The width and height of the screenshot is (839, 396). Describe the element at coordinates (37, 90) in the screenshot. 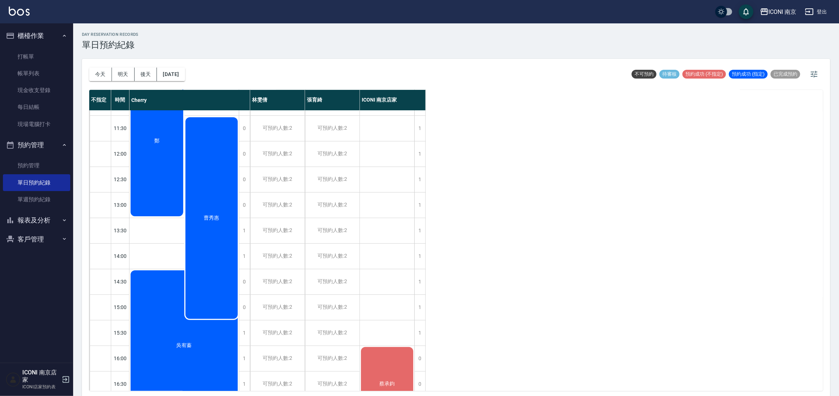

I see `a: 現金收支登錄` at that location.